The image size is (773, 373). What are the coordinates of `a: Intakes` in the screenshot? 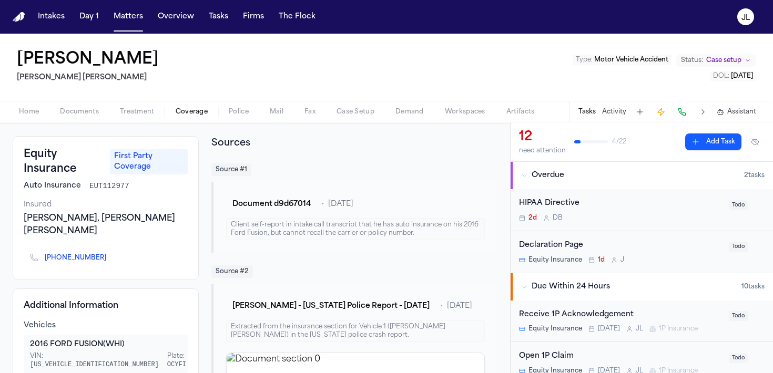 It's located at (51, 17).